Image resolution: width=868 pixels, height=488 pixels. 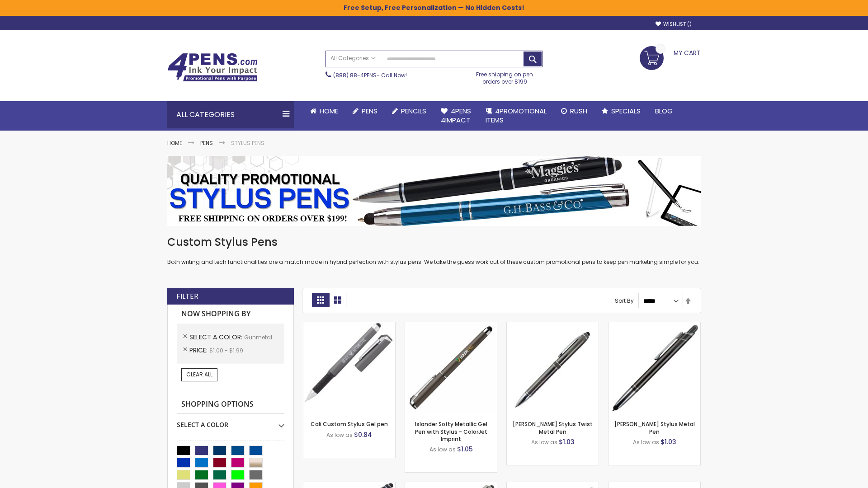 What do you see at coordinates (579, 110) in the screenshot?
I see `span: Rush` at bounding box center [579, 110].